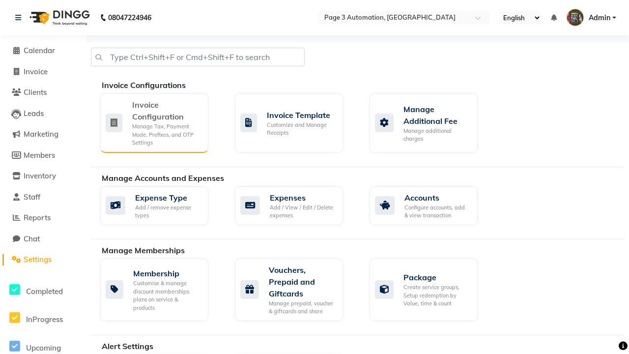 The image size is (629, 354). I want to click on span: Admin, so click(600, 18).